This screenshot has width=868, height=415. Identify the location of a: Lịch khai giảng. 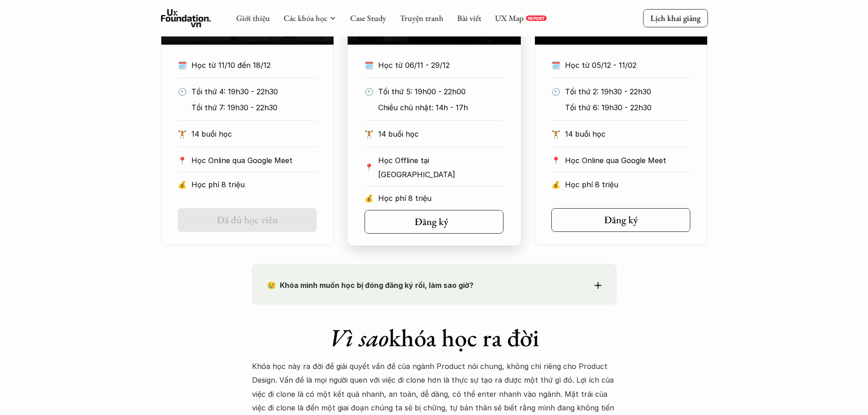
(676, 18).